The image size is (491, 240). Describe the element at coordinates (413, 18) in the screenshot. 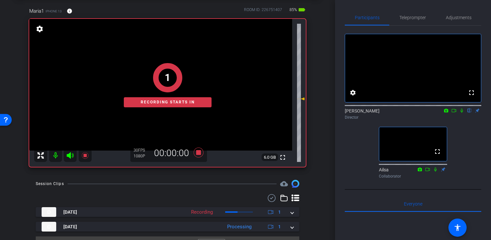

I see `span: Teleprompter` at that location.